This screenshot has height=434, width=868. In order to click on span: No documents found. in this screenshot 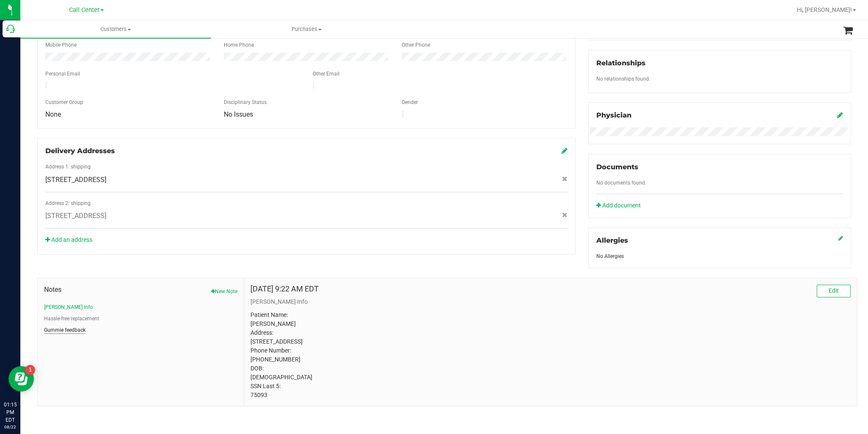, I will do `click(621, 183)`.